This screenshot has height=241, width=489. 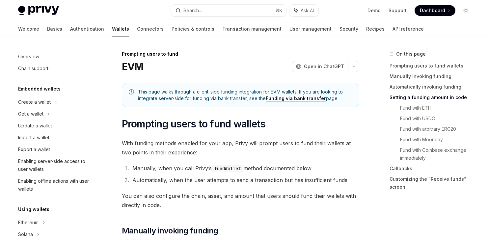 What do you see at coordinates (433, 76) in the screenshot?
I see `a: Manually invoking funding` at bounding box center [433, 76].